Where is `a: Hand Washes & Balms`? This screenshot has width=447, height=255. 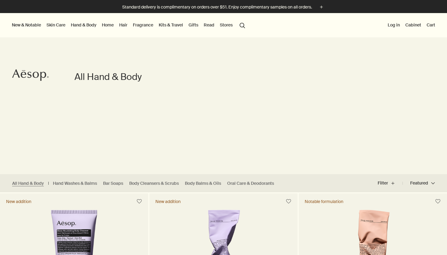 a: Hand Washes & Balms is located at coordinates (75, 183).